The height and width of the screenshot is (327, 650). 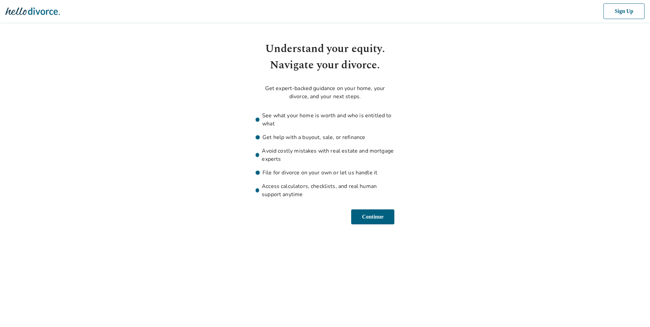 I want to click on li: See what your home is worth and who is entitled to what, so click(x=325, y=120).